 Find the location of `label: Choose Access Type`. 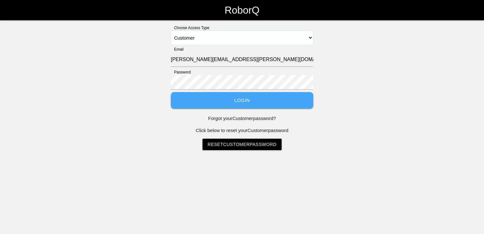

label: Choose Access Type is located at coordinates (190, 28).